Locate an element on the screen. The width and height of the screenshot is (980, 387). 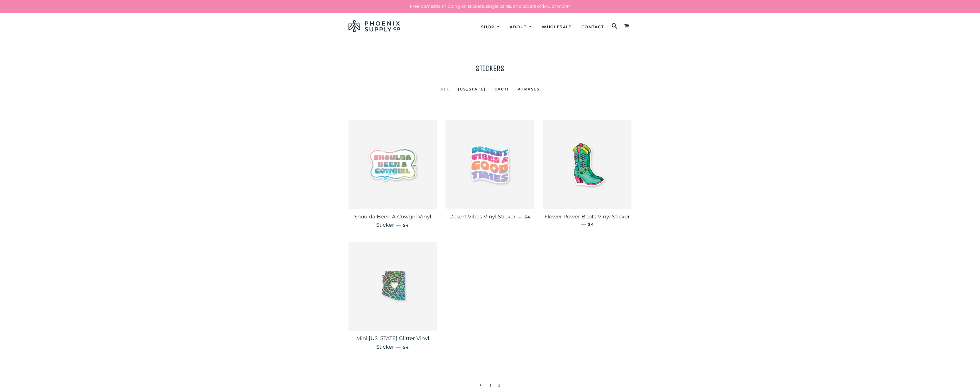
a: Phrases is located at coordinates (529, 89).